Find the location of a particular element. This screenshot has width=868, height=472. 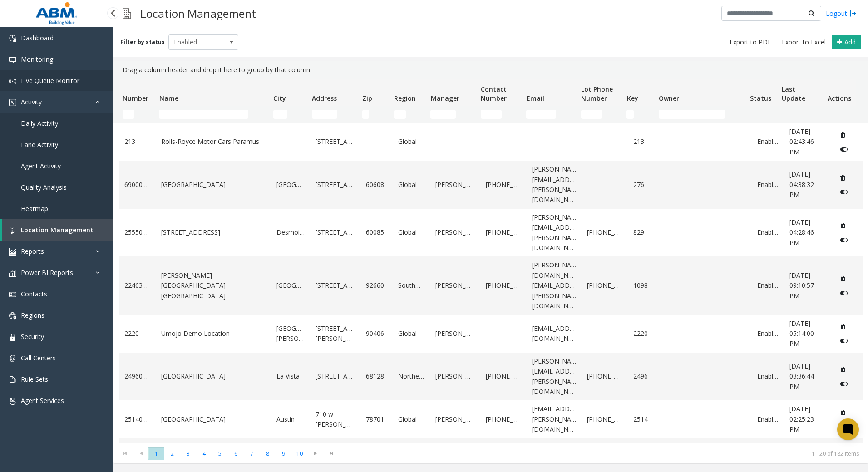

a: La Vista is located at coordinates (290, 376).